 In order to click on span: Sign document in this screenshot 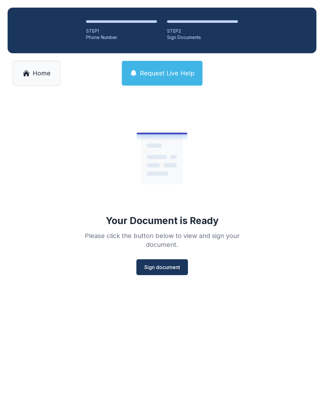, I will do `click(162, 267)`.